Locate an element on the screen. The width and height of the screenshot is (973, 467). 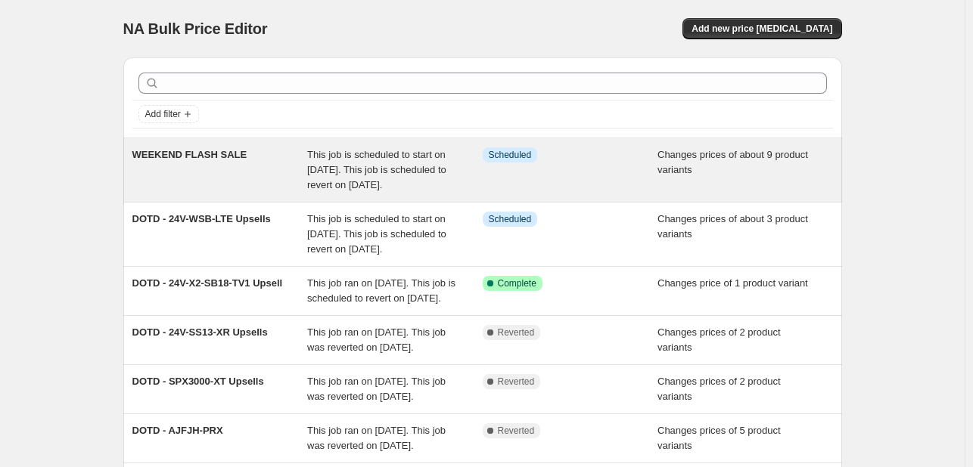
span: Changes prices of 5 product variants is located at coordinates (719, 438).